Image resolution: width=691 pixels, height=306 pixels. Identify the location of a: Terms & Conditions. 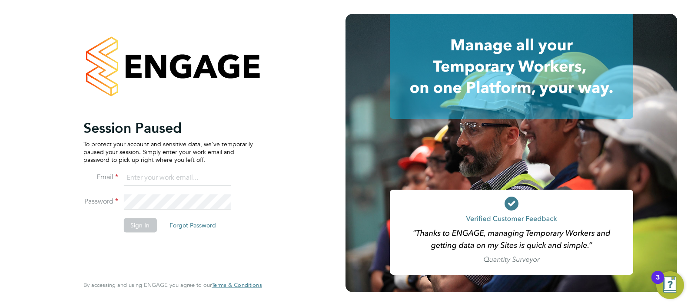
(236, 285).